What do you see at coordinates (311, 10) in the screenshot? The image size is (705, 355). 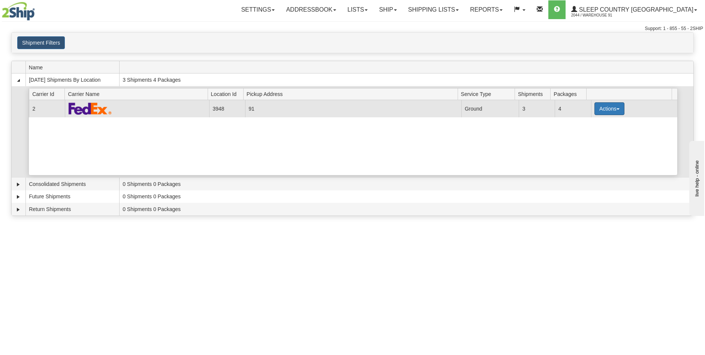 I see `a: Addressbook` at bounding box center [311, 10].